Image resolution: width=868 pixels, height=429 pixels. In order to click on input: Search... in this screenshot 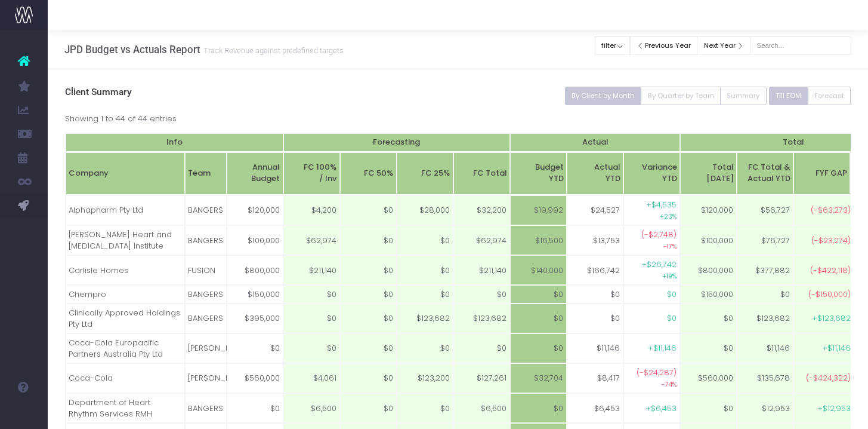, I will do `click(801, 45)`.